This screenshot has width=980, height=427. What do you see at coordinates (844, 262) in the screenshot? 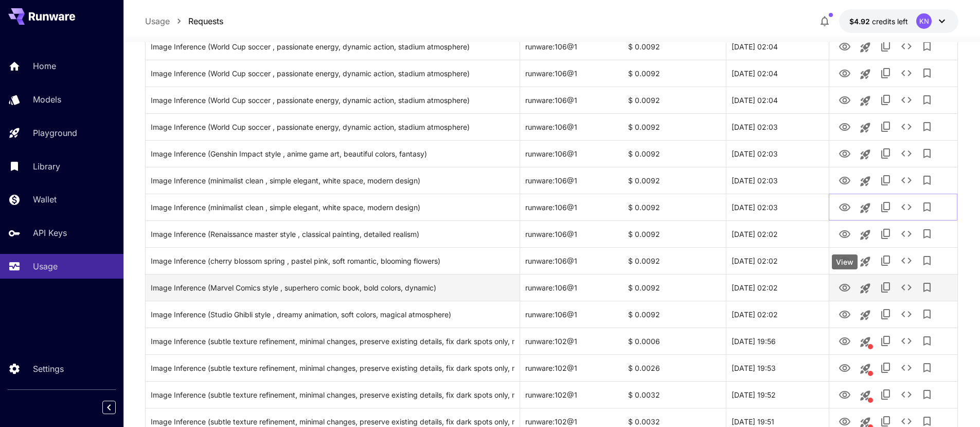
I see `div: View` at bounding box center [844, 262].